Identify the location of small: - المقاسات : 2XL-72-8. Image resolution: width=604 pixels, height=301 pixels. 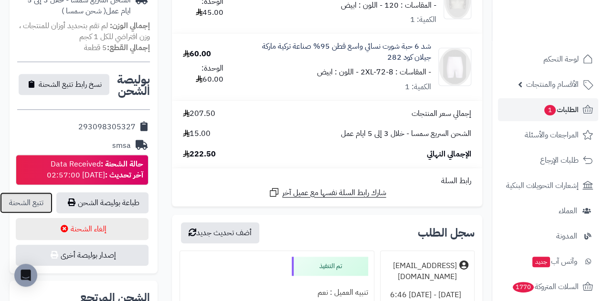
(396, 72).